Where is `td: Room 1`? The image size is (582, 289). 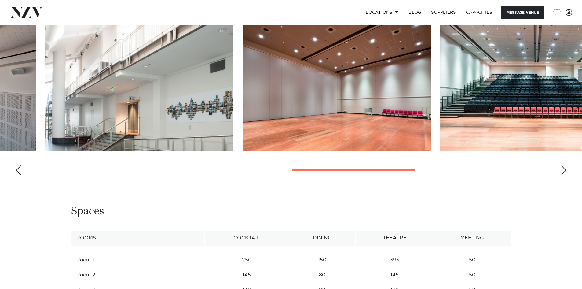
td: Room 1 is located at coordinates (138, 260).